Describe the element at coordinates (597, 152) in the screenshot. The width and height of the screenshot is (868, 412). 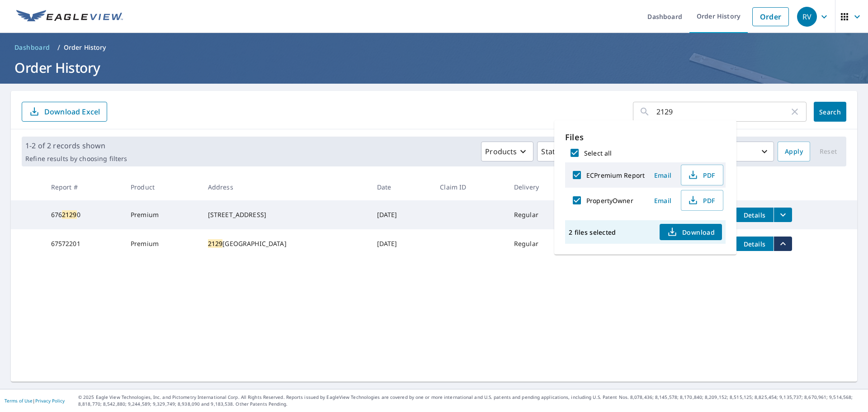
I see `label: Select all` at that location.